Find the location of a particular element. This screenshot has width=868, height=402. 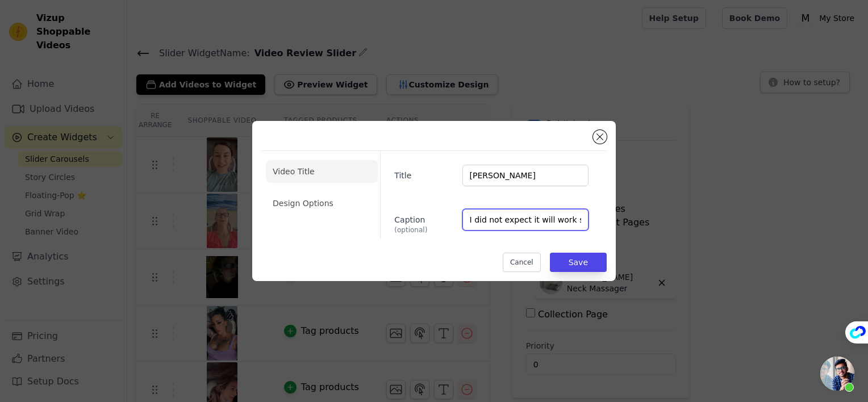

label: Caption is located at coordinates (424, 222).